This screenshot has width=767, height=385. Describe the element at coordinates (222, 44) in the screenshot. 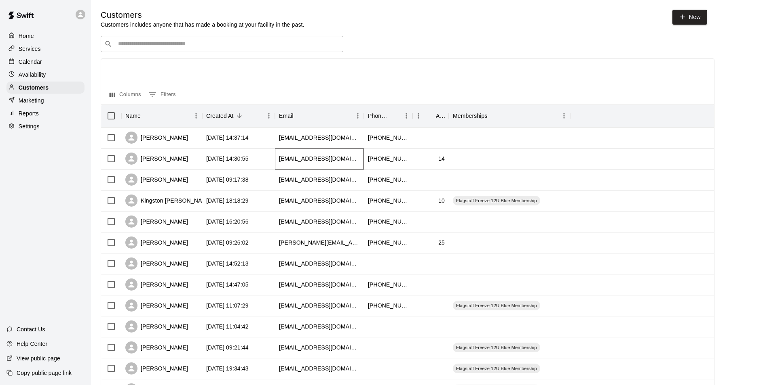

I see `div: Search customers by name or email` at that location.